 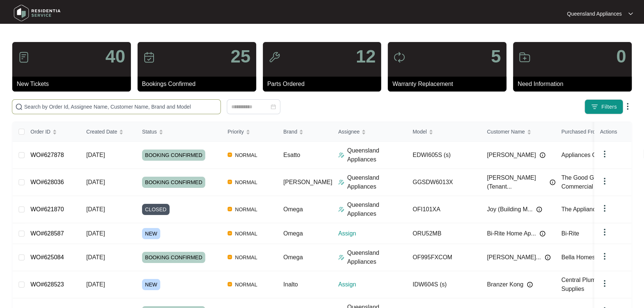 I want to click on th: Priority, so click(x=250, y=132).